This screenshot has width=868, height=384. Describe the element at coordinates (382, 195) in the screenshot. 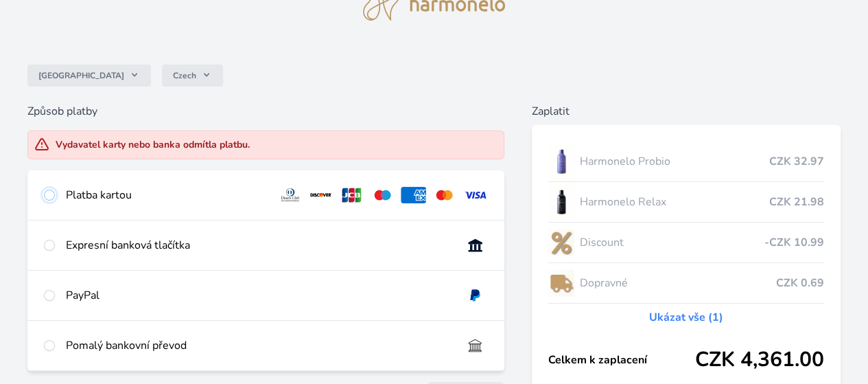

I see `img: maestro.svg` at that location.